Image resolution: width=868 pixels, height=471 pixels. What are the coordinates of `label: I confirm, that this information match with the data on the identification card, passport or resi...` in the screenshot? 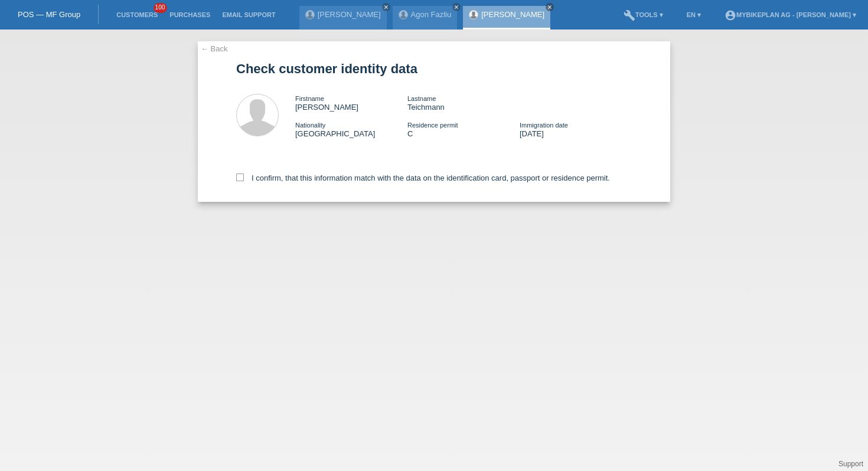 It's located at (423, 177).